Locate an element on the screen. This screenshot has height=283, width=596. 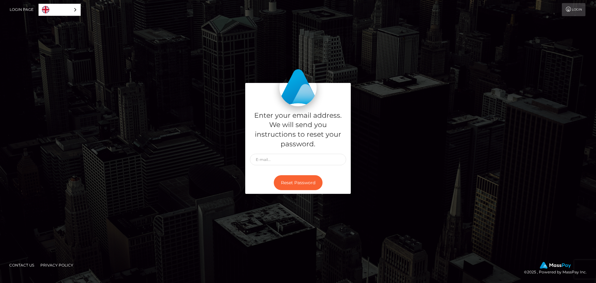
h5: Enter your email address. We will send you instructions to reset your password. is located at coordinates (298, 130).